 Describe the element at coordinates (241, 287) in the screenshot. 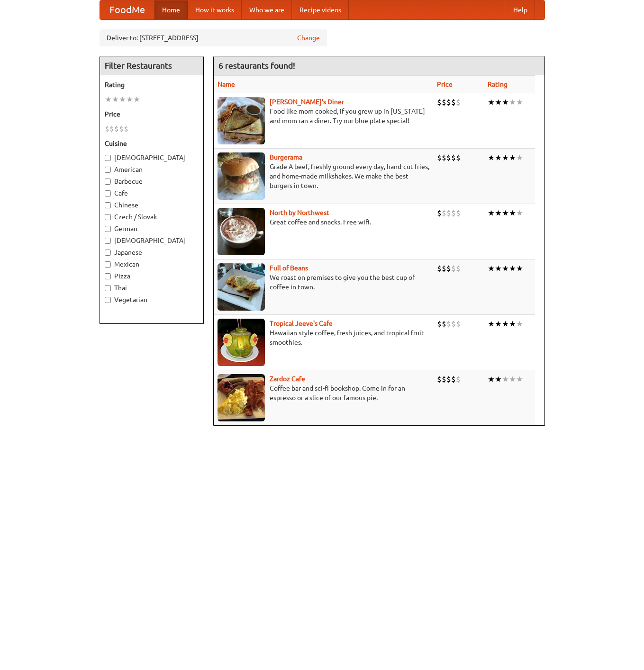

I see `img: beans.jpg` at that location.